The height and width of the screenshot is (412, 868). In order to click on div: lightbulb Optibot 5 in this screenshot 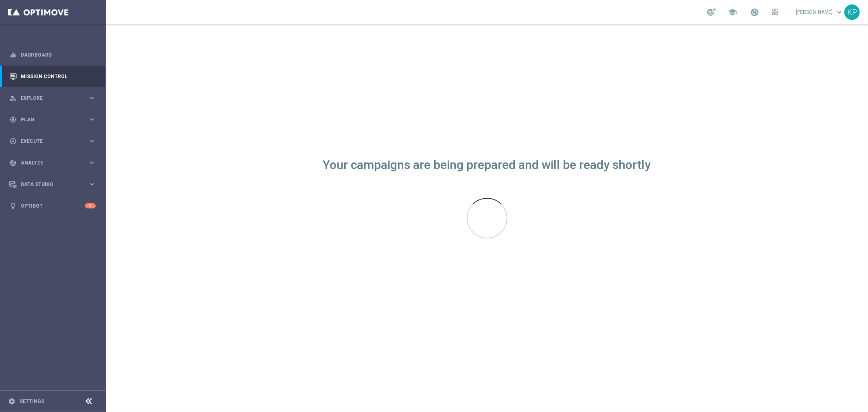, I will do `click(52, 206)`.